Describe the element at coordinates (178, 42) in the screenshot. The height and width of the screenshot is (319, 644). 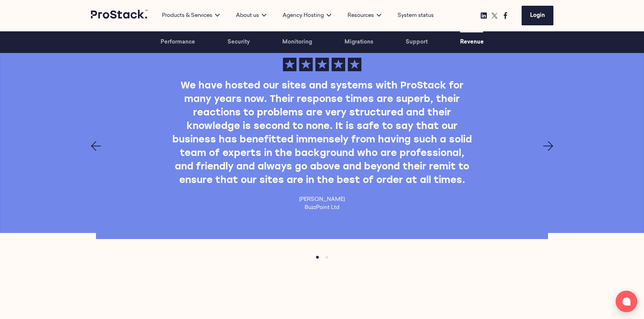
I see `li: Performance` at that location.